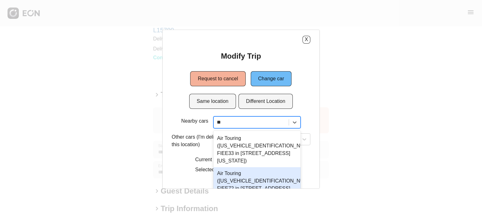 The height and width of the screenshot is (218, 482). What do you see at coordinates (205, 141) in the screenshot?
I see `p: Other cars (I'm delivering to this location)` at bounding box center [205, 141].